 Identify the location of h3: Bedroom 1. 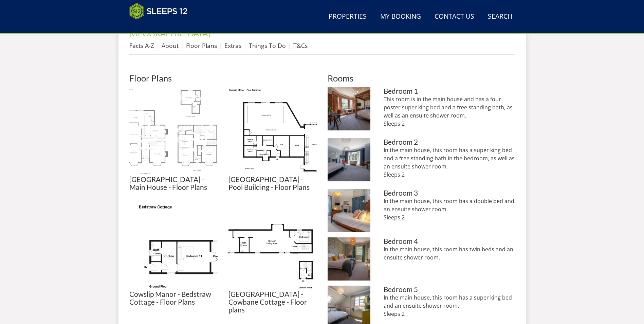
(449, 91).